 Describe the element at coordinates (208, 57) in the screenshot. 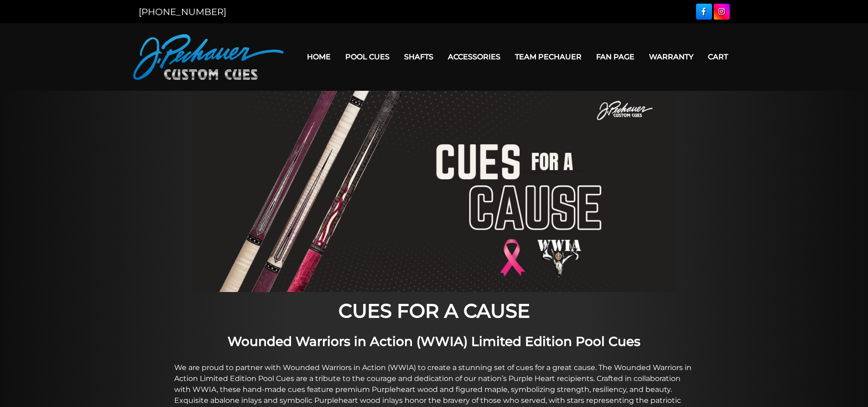

I see `img: Pechauer Custom Cues` at that location.